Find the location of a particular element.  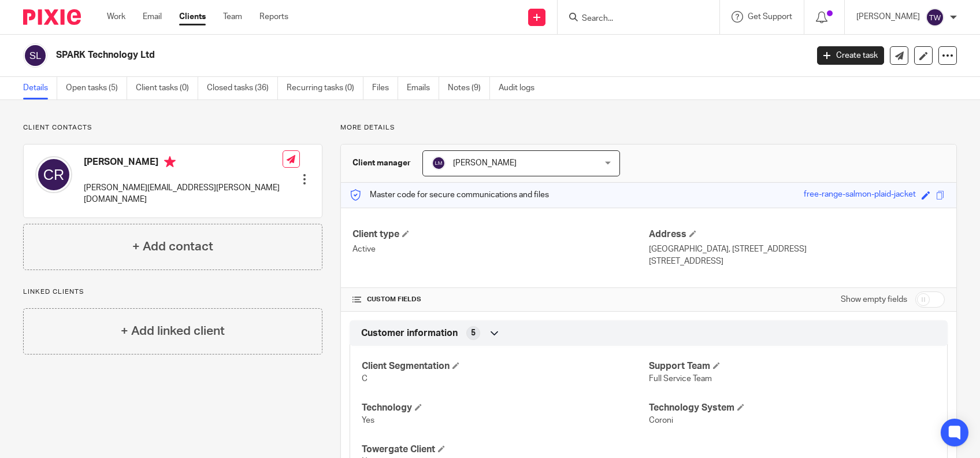

a: Details is located at coordinates (40, 87).